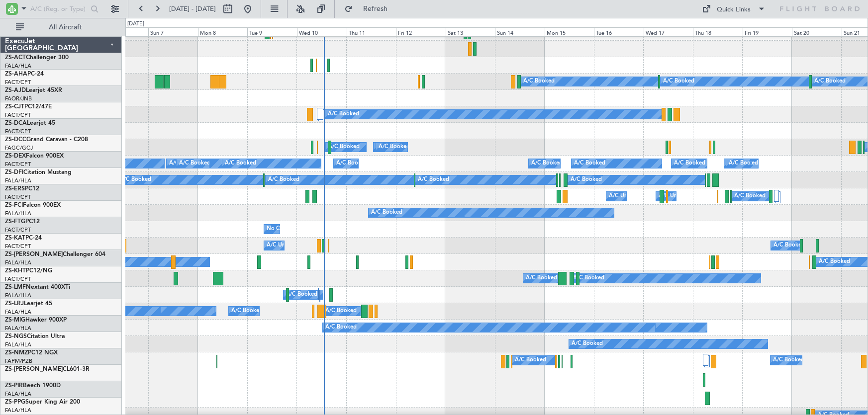 This screenshot has height=415, width=868. What do you see at coordinates (14, 205) in the screenshot?
I see `span: ZS-FCI` at bounding box center [14, 205].